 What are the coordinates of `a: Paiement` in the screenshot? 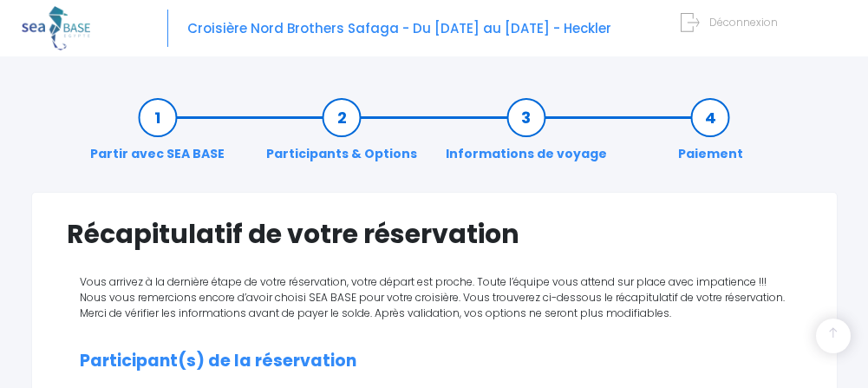 It's located at (711, 135).